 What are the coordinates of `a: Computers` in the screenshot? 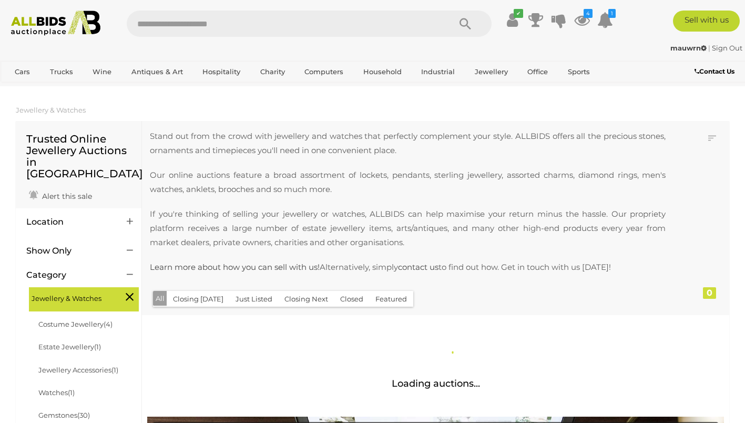 It's located at (324, 71).